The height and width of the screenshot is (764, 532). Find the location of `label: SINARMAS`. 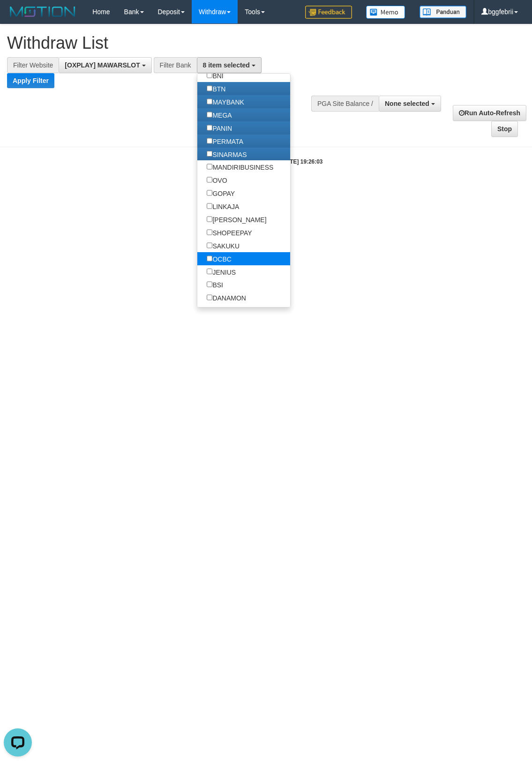

label: SINARMAS is located at coordinates (227, 154).